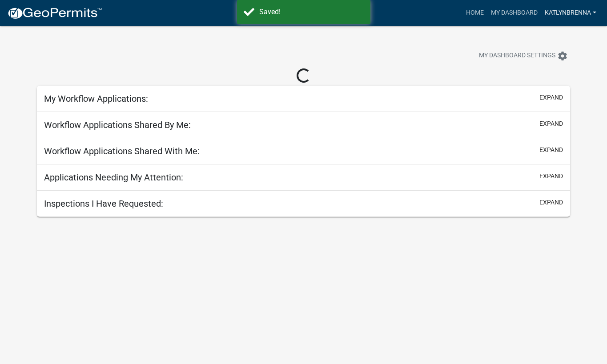  Describe the element at coordinates (475, 13) in the screenshot. I see `a: Home` at that location.